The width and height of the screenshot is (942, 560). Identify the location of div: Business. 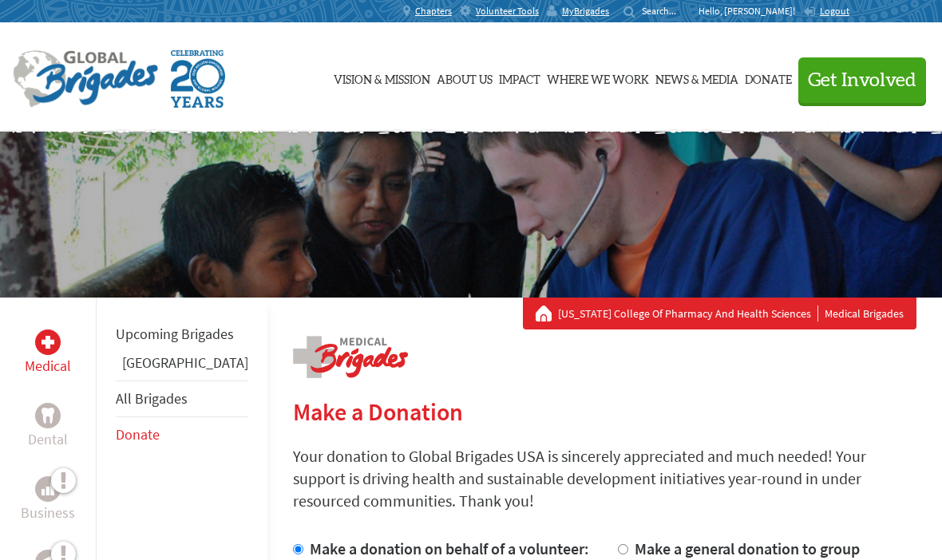
(48, 489).